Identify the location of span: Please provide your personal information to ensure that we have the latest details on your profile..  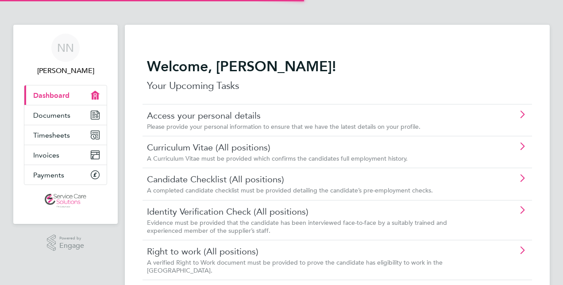
(284, 127).